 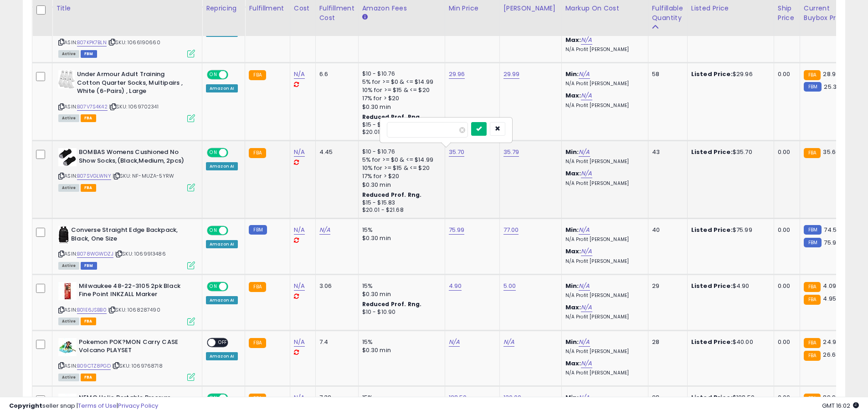 I want to click on div: 7.4, so click(x=335, y=342).